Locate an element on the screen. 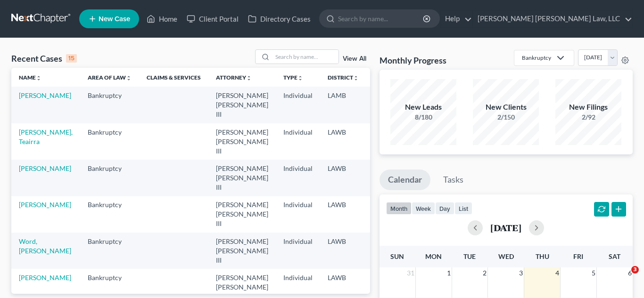 This screenshot has height=298, width=644. span: 4 is located at coordinates (557, 273).